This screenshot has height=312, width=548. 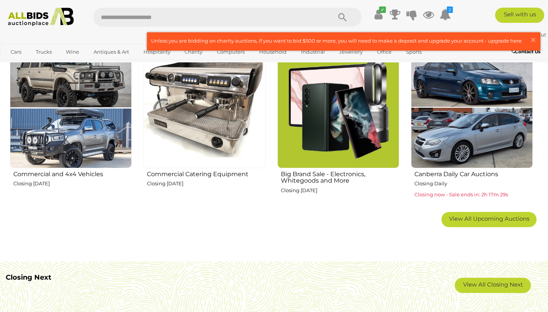 I want to click on a: Sign Out, so click(x=535, y=35).